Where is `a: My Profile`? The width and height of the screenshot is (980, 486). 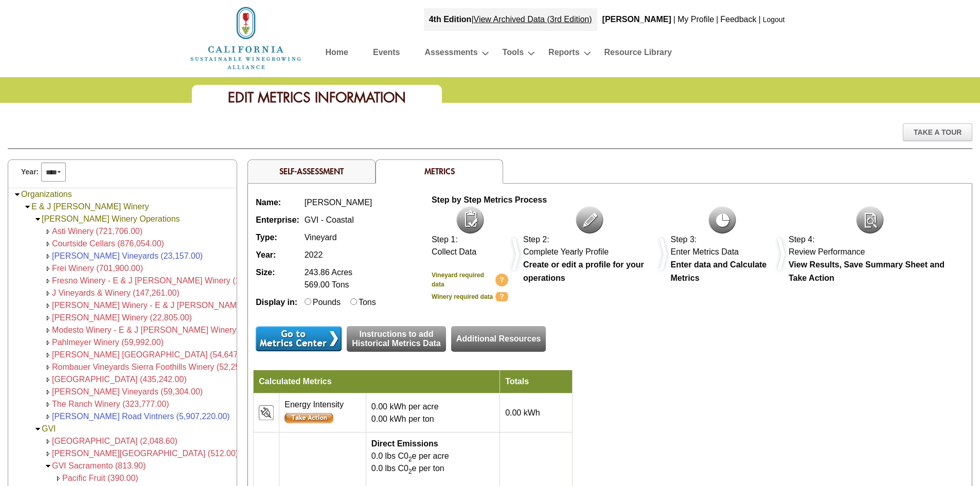
a: My Profile is located at coordinates (695, 19).